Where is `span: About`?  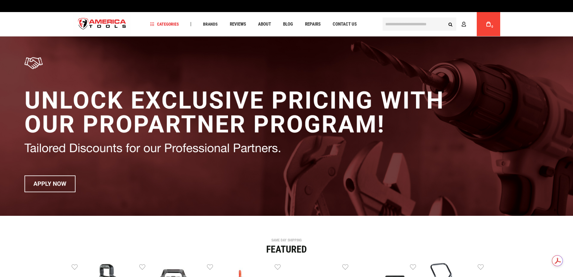 span: About is located at coordinates (265, 24).